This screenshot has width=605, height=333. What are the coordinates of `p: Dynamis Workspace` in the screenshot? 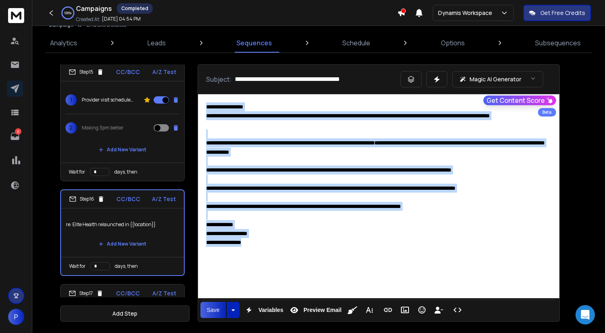 It's located at (467, 13).